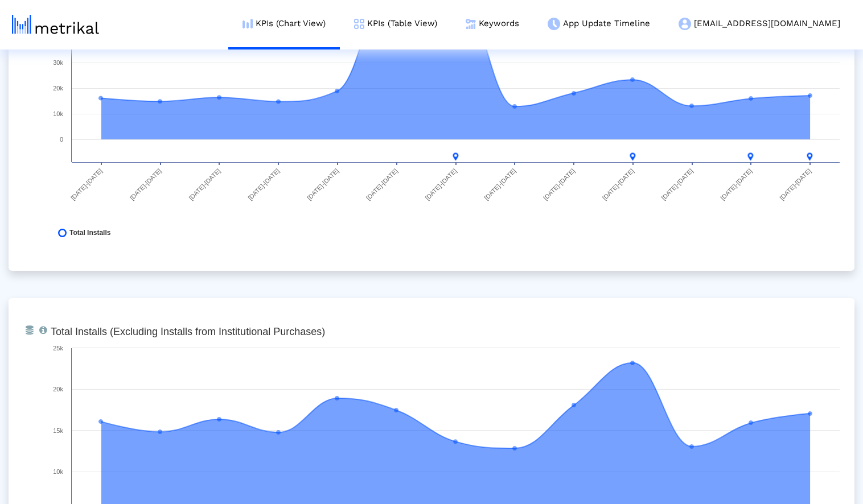  I want to click on span: Total Installs, so click(90, 233).